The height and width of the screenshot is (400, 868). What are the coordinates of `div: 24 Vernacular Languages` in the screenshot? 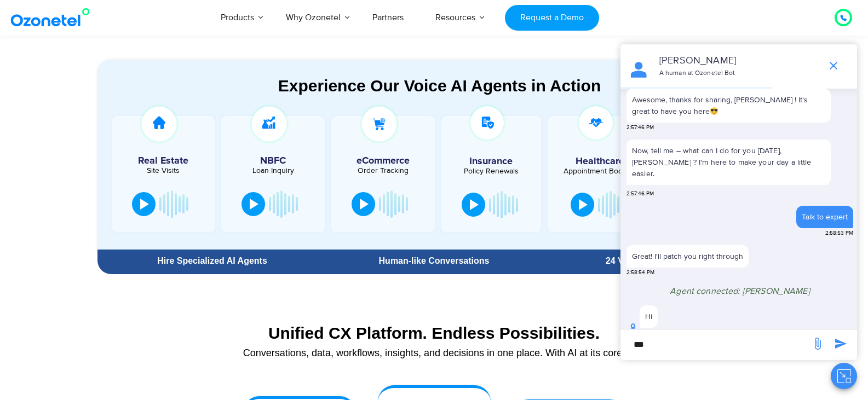 It's located at (659, 261).